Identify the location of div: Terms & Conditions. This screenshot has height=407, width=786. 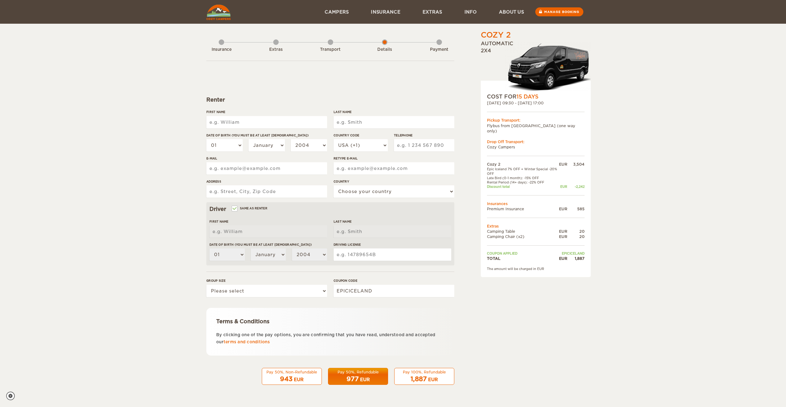
(330, 322).